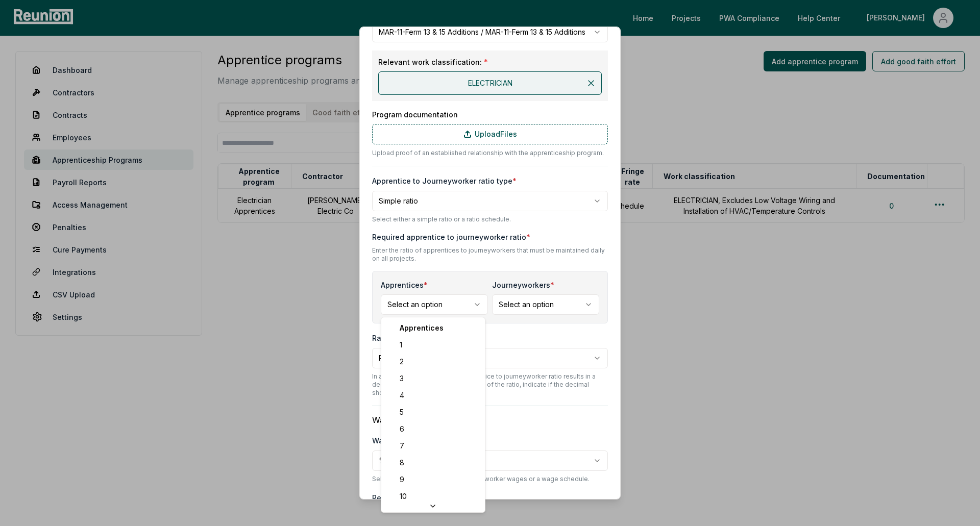 The width and height of the screenshot is (980, 526). I want to click on div: Apprentices, so click(433, 327).